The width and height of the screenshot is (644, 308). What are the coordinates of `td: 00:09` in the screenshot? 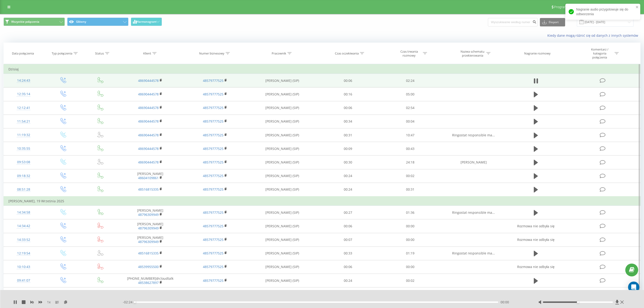 It's located at (348, 148).